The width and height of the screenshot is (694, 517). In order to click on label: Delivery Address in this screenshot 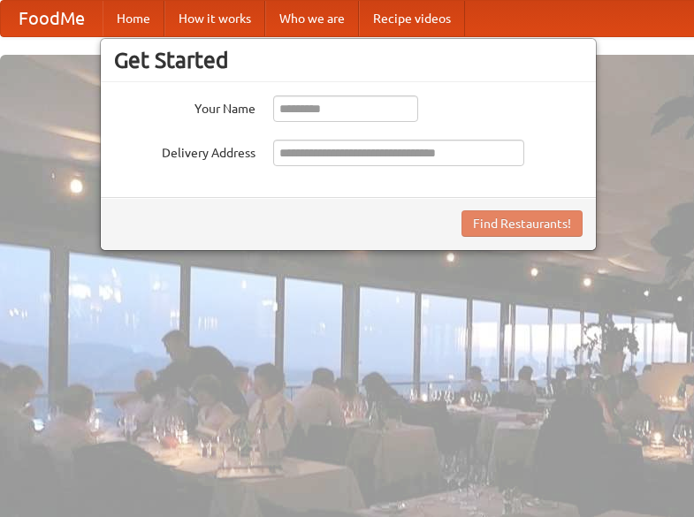, I will do `click(185, 150)`.